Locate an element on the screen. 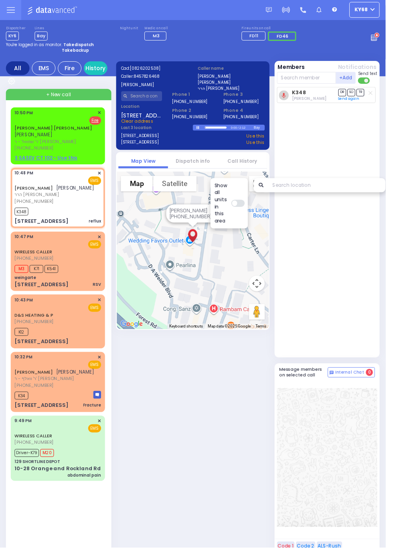  div: reflux is located at coordinates (97, 225).